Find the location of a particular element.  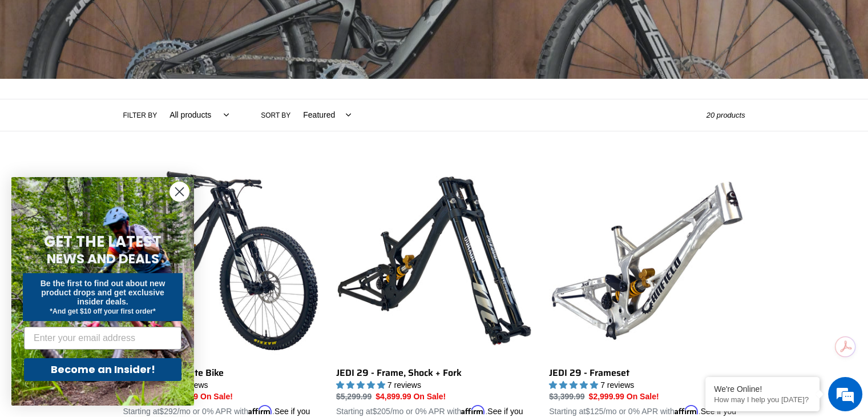

p: How may I help you today? is located at coordinates (762, 399).